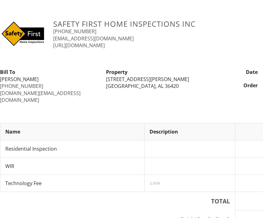 The width and height of the screenshot is (263, 218). What do you see at coordinates (72, 131) in the screenshot?
I see `th: Name` at bounding box center [72, 131].